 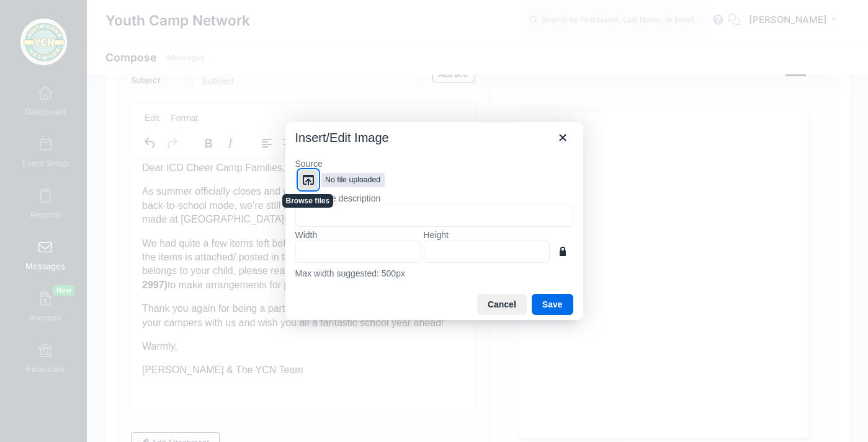 What do you see at coordinates (552, 304) in the screenshot?
I see `button: Save` at bounding box center [552, 304].